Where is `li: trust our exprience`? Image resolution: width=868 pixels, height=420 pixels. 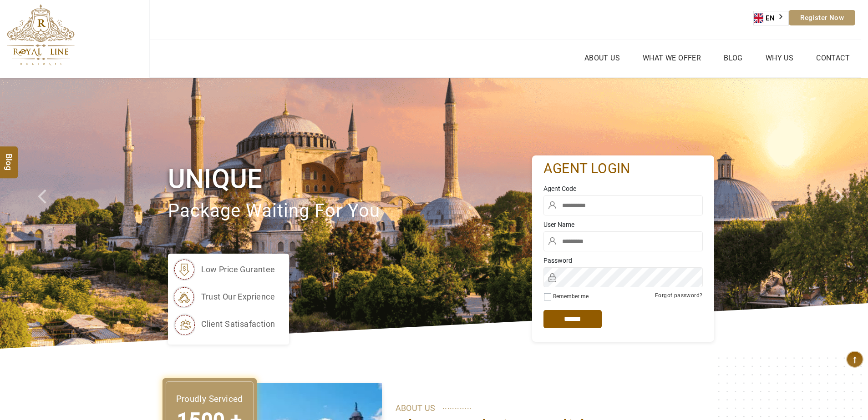
li: trust our exprience is located at coordinates (224, 297).